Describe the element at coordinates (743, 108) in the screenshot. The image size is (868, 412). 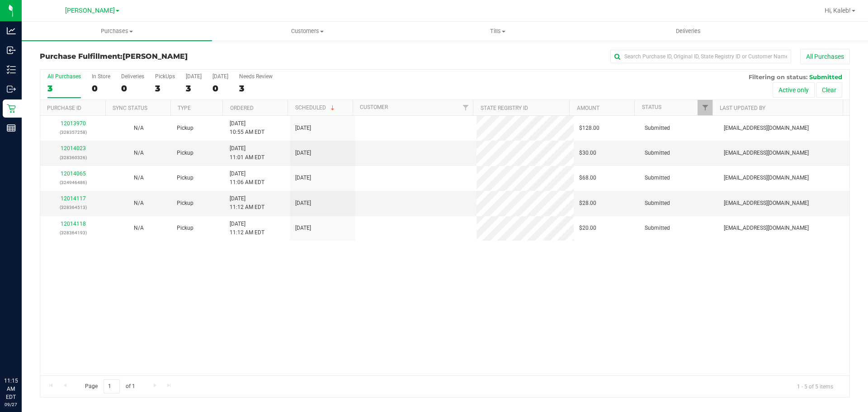
I see `a: Last Updated By` at that location.